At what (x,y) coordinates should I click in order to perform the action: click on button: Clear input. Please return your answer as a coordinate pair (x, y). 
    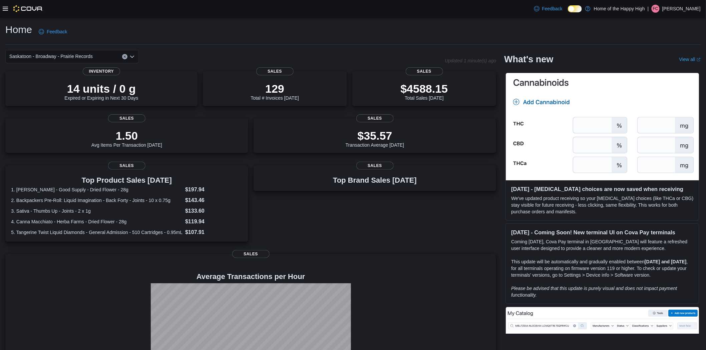
    Looking at the image, I should click on (125, 57).